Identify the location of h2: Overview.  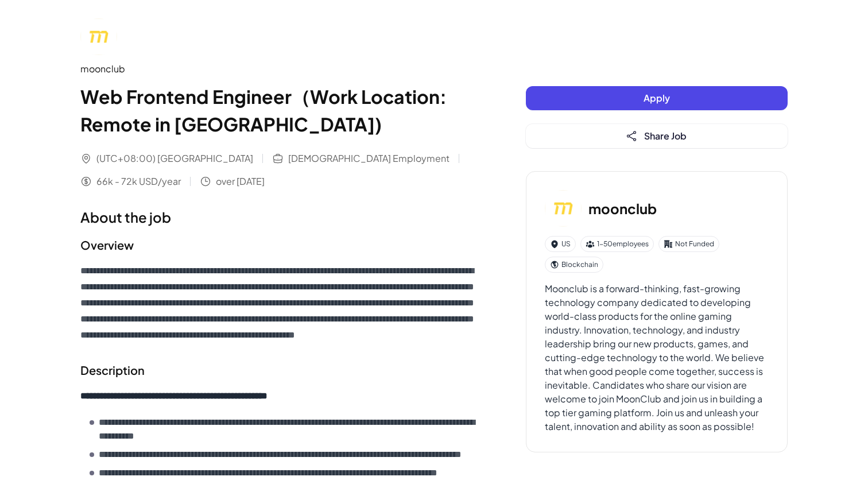
(280, 245).